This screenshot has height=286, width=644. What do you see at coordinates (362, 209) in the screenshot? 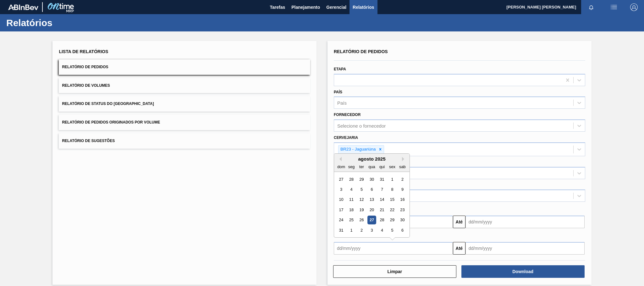
I see `div: Choose terça-feira, 19 de agosto de 2025` at bounding box center [362, 209].